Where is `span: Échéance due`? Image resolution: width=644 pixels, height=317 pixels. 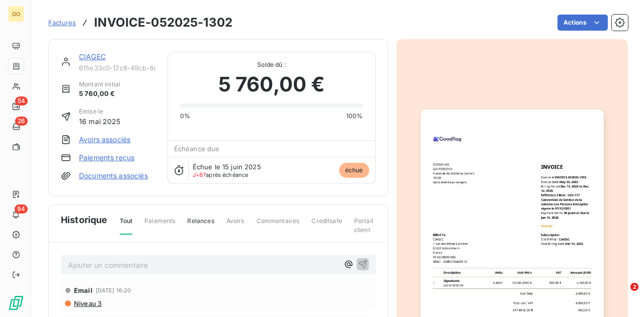 span: Échéance due is located at coordinates (196, 149).